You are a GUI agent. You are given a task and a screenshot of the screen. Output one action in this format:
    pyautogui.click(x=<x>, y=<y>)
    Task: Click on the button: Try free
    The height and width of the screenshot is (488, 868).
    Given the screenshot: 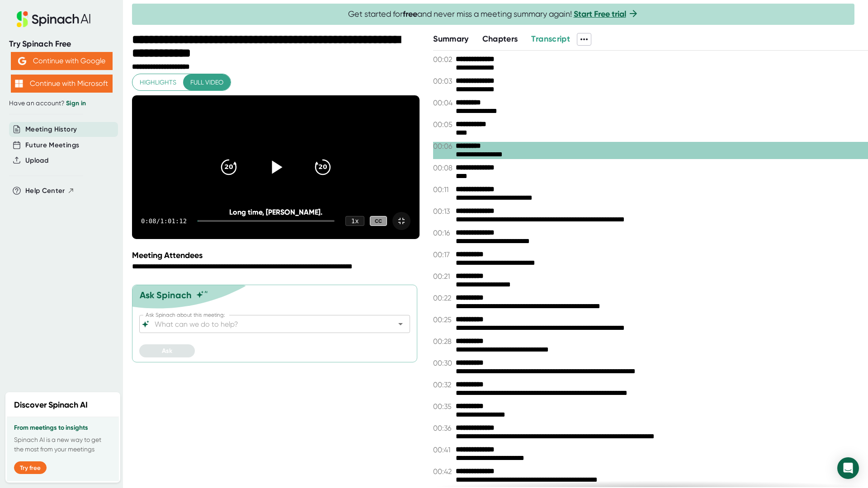 What is the action you would take?
    pyautogui.click(x=31, y=468)
    